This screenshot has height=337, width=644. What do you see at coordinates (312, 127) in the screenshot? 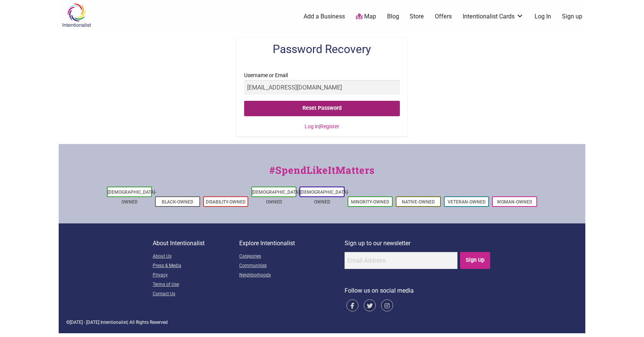
I see `a: Log in` at bounding box center [312, 127].